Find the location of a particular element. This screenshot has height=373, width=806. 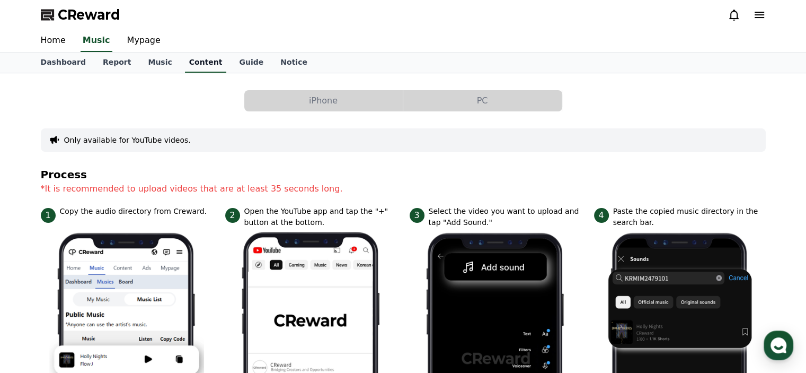

a: Mypage is located at coordinates (144, 41).